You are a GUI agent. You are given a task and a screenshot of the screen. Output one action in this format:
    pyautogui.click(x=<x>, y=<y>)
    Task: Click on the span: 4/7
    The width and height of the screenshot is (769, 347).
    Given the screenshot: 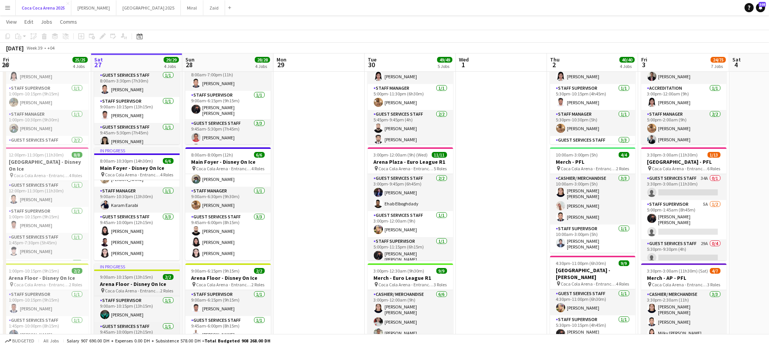 What is the action you would take?
    pyautogui.click(x=715, y=270)
    